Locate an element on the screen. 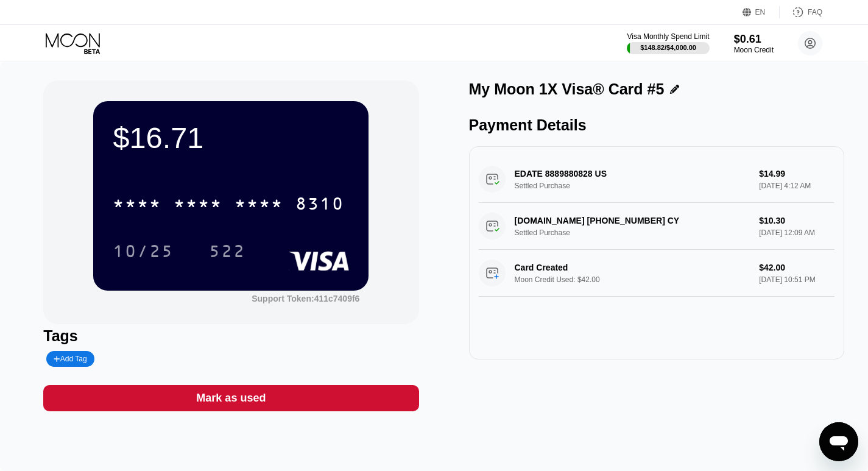 The width and height of the screenshot is (868, 471). div: Support Token:411c7409f6 is located at coordinates (305, 299).